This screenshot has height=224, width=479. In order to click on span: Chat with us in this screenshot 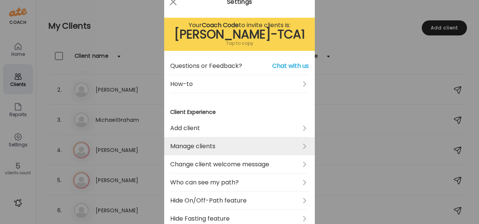, I will do `click(290, 66)`.